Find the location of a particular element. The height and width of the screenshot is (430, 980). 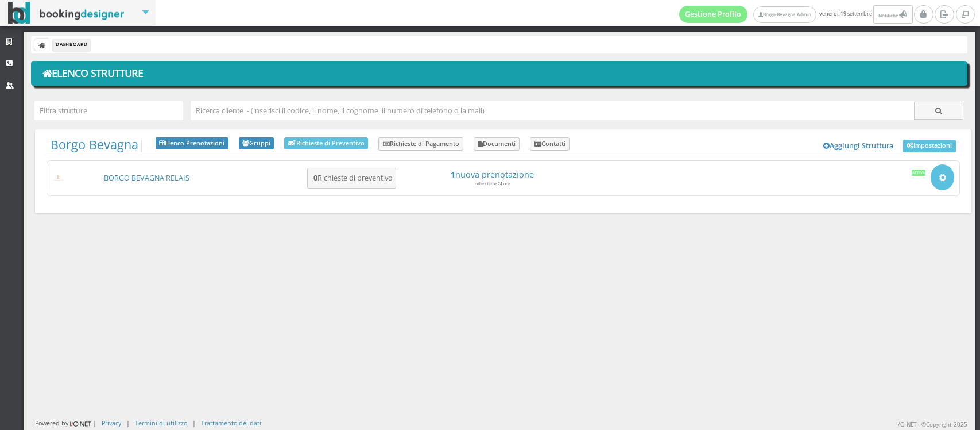

a: BORGO BEVAGNA RELAIS is located at coordinates (146, 178).